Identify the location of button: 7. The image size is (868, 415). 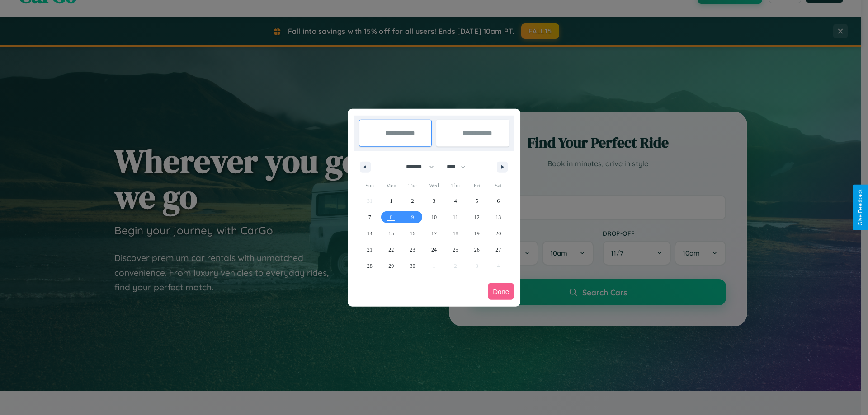
(370, 218).